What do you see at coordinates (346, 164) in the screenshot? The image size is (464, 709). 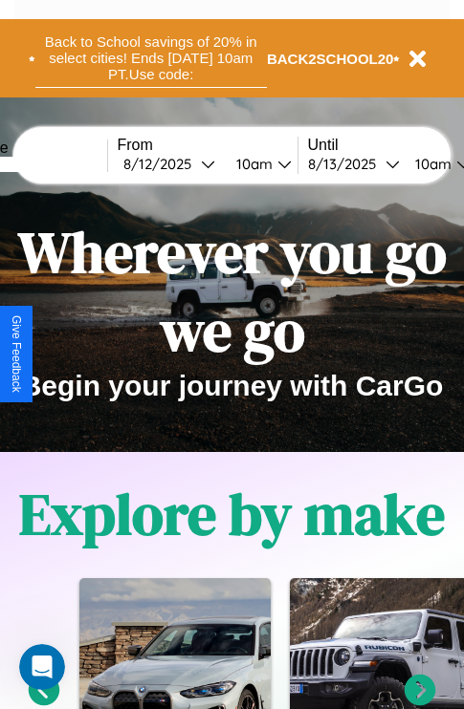 I see `div: 8 / 13 / 2025` at bounding box center [346, 164].